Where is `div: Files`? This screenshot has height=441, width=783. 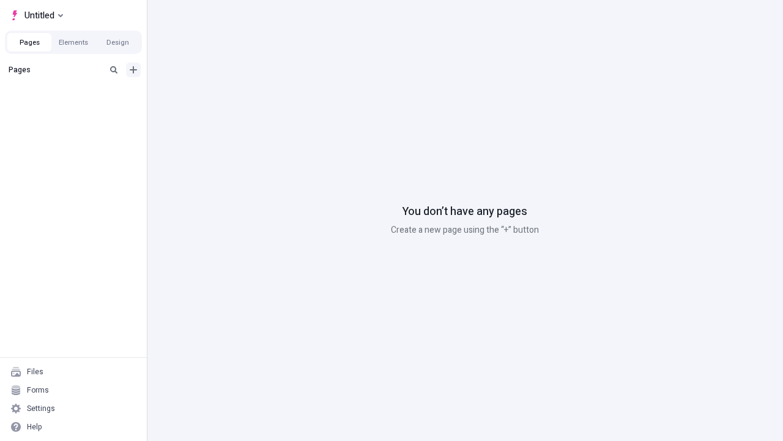 div: Files is located at coordinates (35, 371).